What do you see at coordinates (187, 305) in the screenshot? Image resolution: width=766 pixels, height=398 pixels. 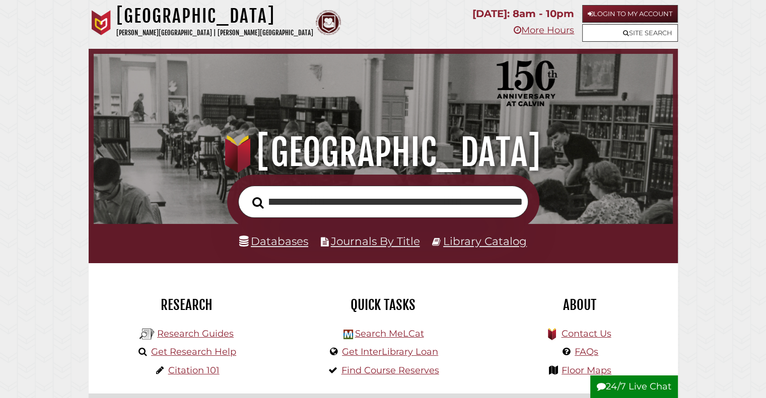 I see `h2: Research` at bounding box center [187, 305].